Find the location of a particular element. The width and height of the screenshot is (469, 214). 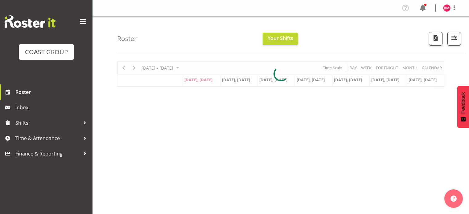

button: Feedback - Show survey is located at coordinates (463, 107).